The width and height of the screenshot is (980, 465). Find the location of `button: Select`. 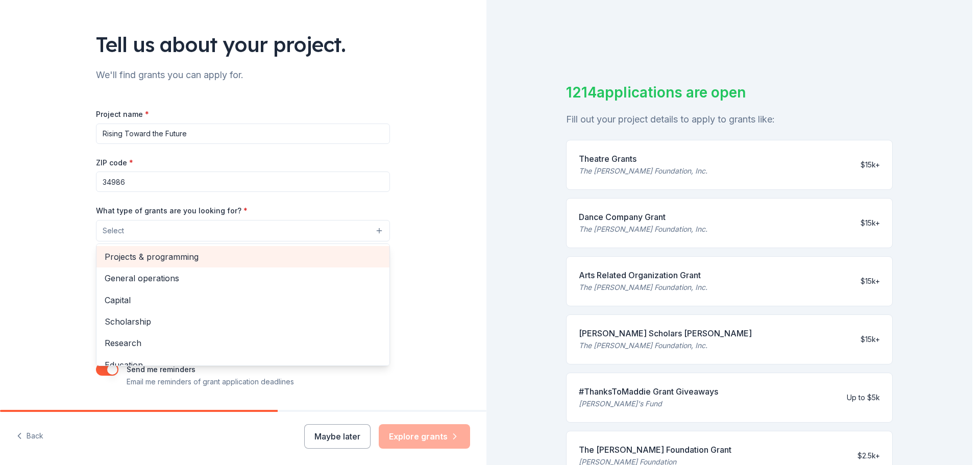

button: Select is located at coordinates (243, 231).